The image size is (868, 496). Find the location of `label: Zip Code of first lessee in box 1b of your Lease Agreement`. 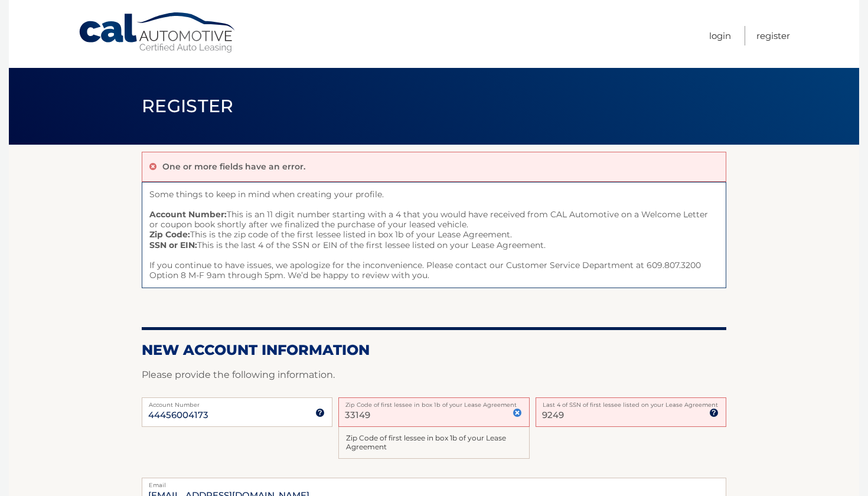

label: Zip Code of first lessee in box 1b of your Lease Agreement is located at coordinates (433, 402).